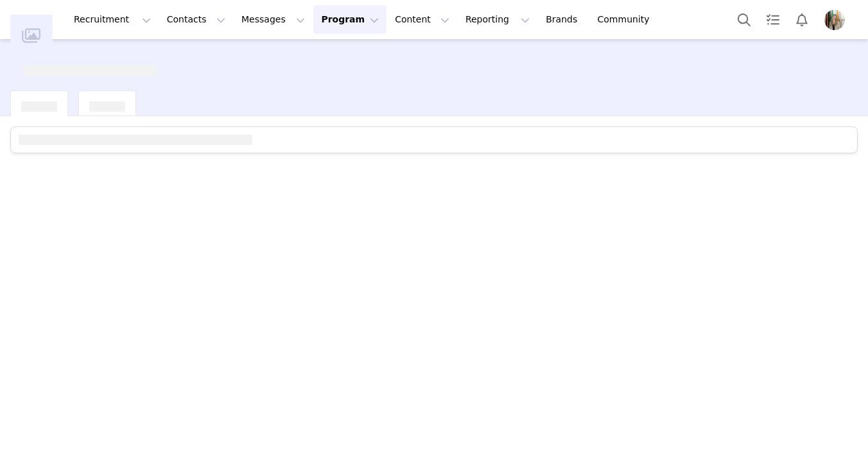 The width and height of the screenshot is (868, 471). What do you see at coordinates (196, 19) in the screenshot?
I see `button: Contacts` at bounding box center [196, 19].